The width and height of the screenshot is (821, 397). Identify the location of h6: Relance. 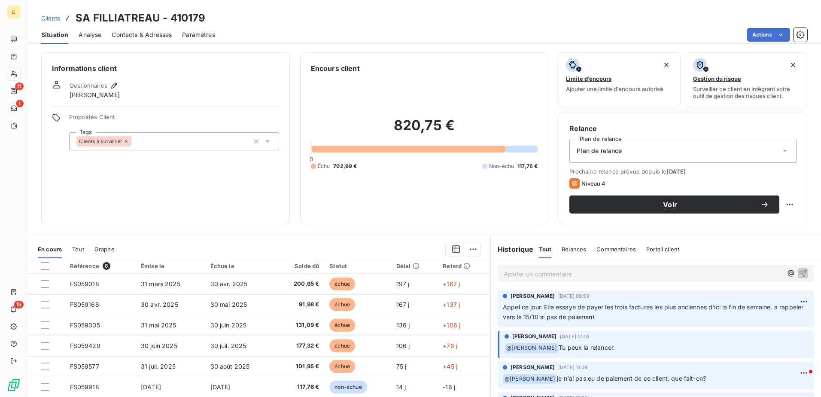
(682, 128).